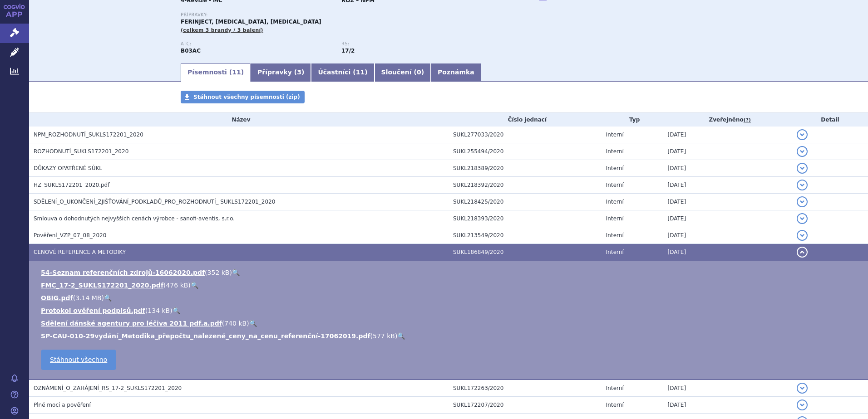 The width and height of the screenshot is (868, 419). Describe the element at coordinates (158, 311) in the screenshot. I see `span: 134 kB` at that location.